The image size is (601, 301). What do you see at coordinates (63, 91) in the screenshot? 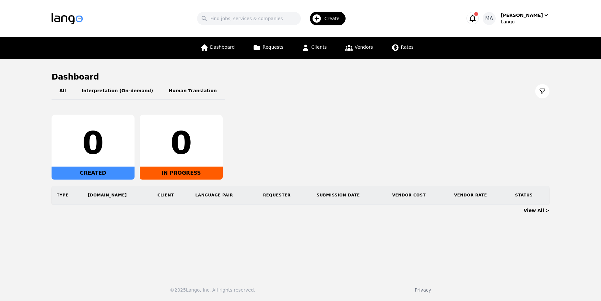
I see `button: All` at bounding box center [63, 91].